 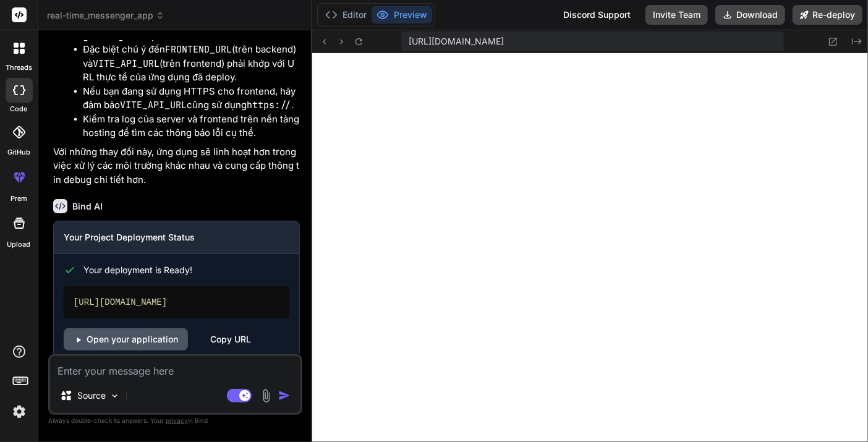 What do you see at coordinates (176, 167) in the screenshot?
I see `p: Với những thay đổi này, ứng dụng sẽ linh hoạt hơn trong việc xử lý các môi trường khác nhau và cu...` at bounding box center [176, 167].